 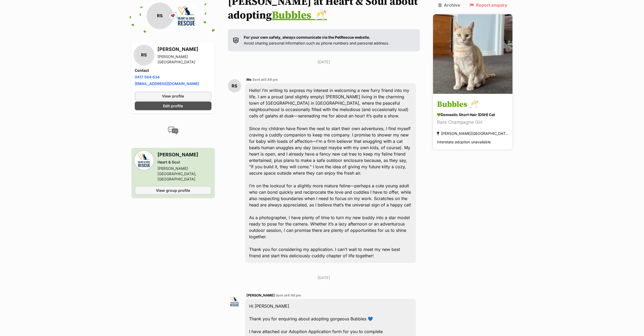 I want to click on div: Rare Champagne Girl, so click(x=473, y=122).